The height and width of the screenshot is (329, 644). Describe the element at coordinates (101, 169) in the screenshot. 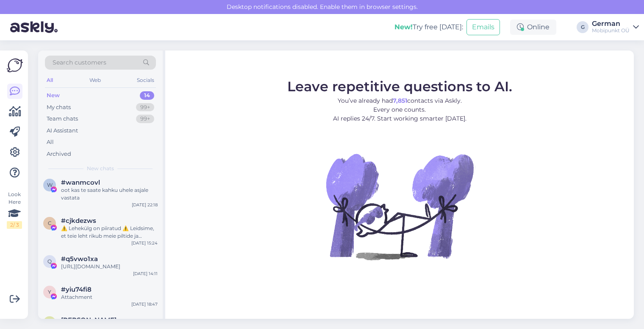

I see `span: New chats` at that location.